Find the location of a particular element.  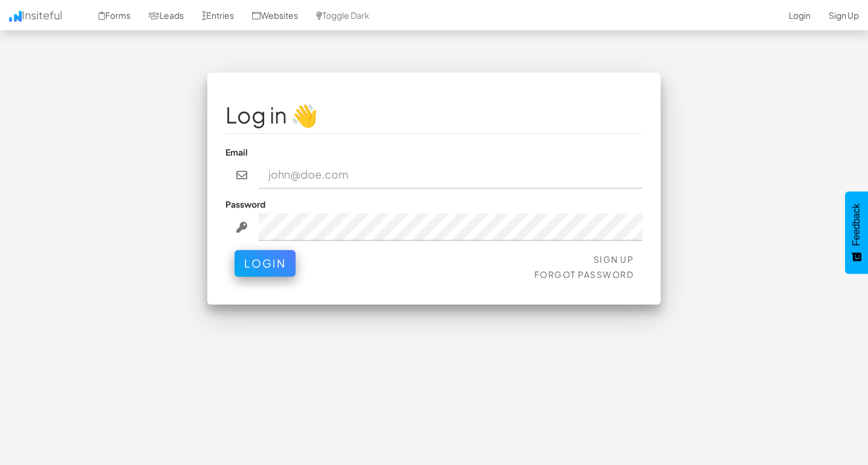

img: icon.png is located at coordinates (15, 16).